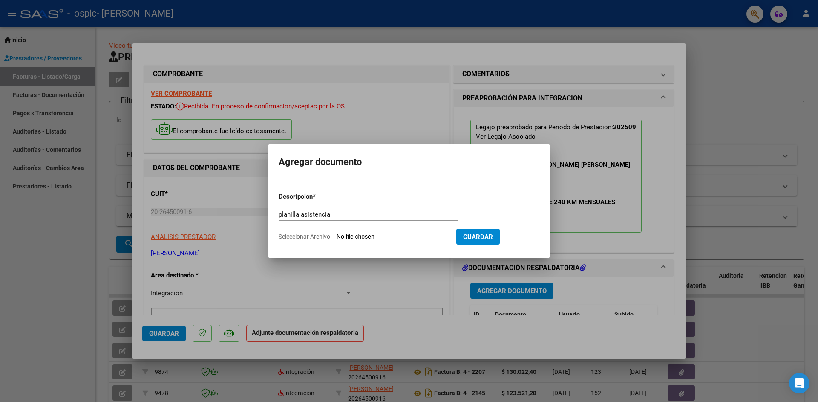  I want to click on p: Descripcion, so click(318, 197).